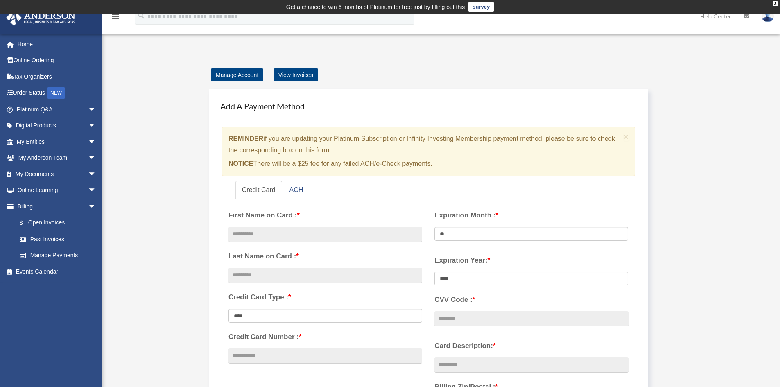 The height and width of the screenshot is (387, 780). I want to click on a: Platinum Q&Aarrow_drop_down, so click(57, 109).